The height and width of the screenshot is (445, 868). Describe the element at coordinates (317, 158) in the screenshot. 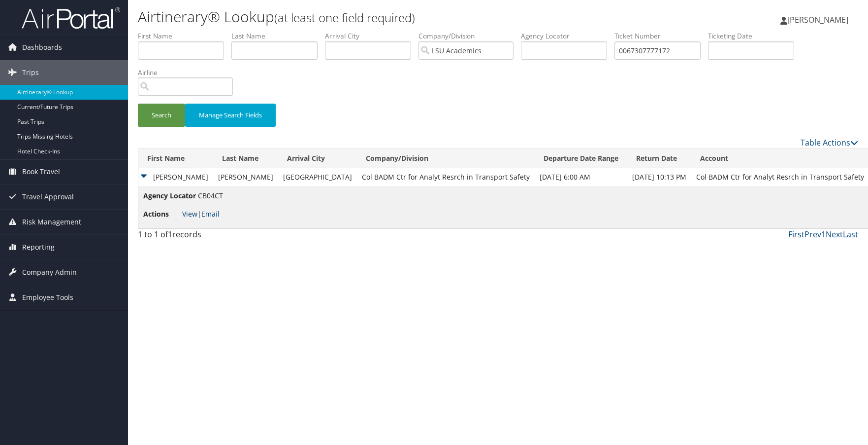

I see `th: Arrival City: activate to sort column ascending` at that location.